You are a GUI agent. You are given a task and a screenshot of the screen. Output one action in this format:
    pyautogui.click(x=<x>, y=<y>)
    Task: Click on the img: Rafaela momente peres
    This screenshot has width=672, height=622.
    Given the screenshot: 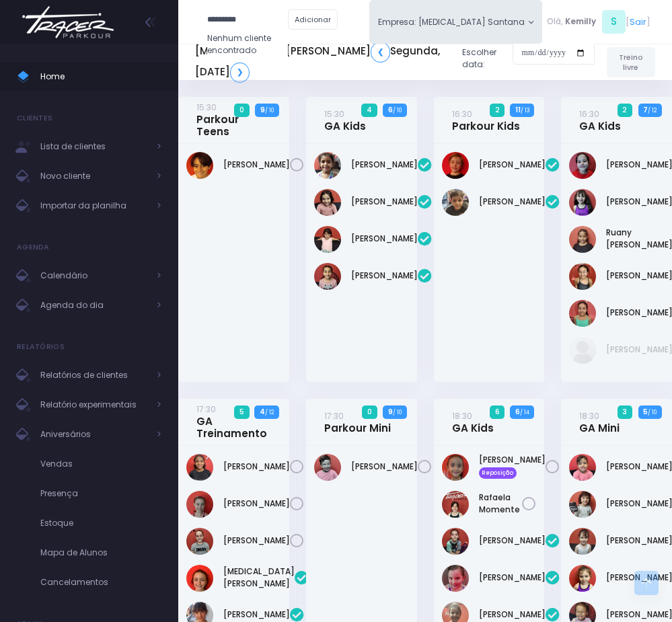 What is the action you would take?
    pyautogui.click(x=455, y=505)
    